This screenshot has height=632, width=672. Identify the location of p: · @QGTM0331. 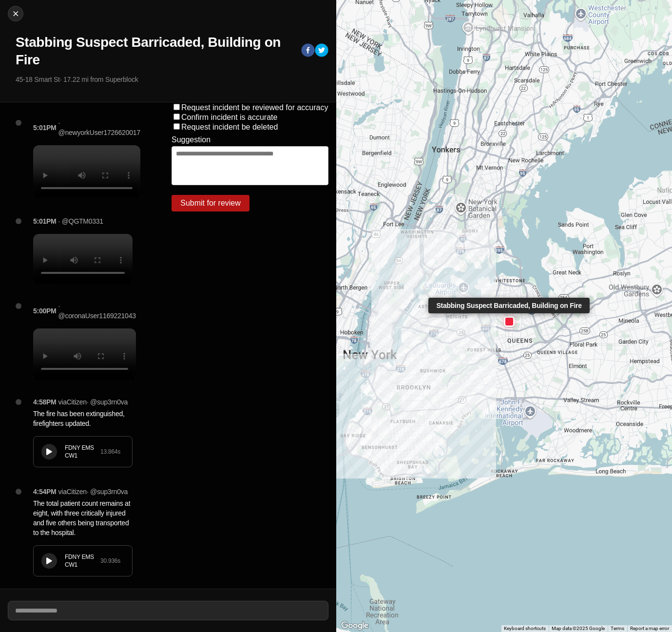
(81, 221).